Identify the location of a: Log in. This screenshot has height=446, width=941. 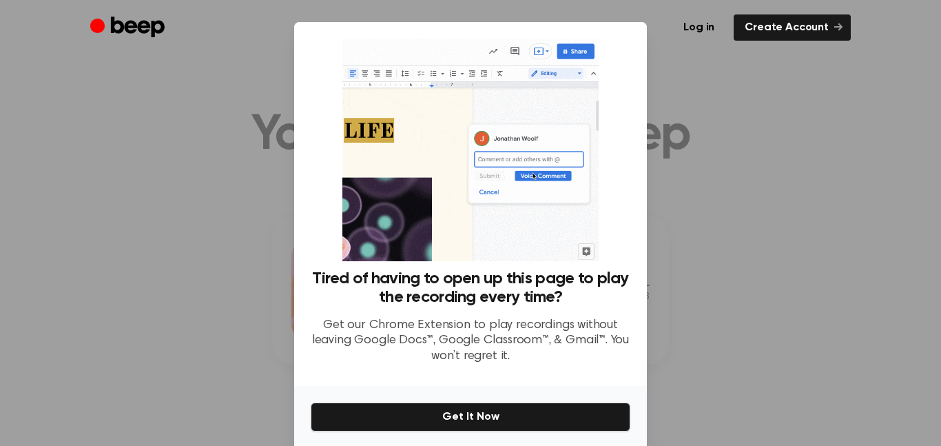
(699, 28).